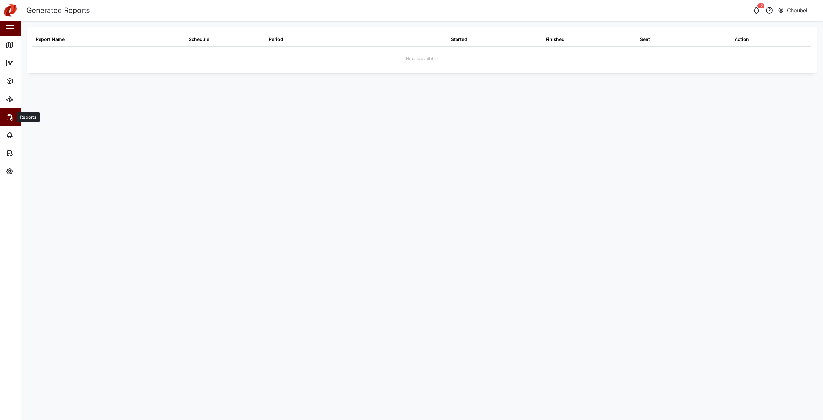 The image size is (823, 420). Describe the element at coordinates (31, 63) in the screenshot. I see `div: Dashboard` at that location.